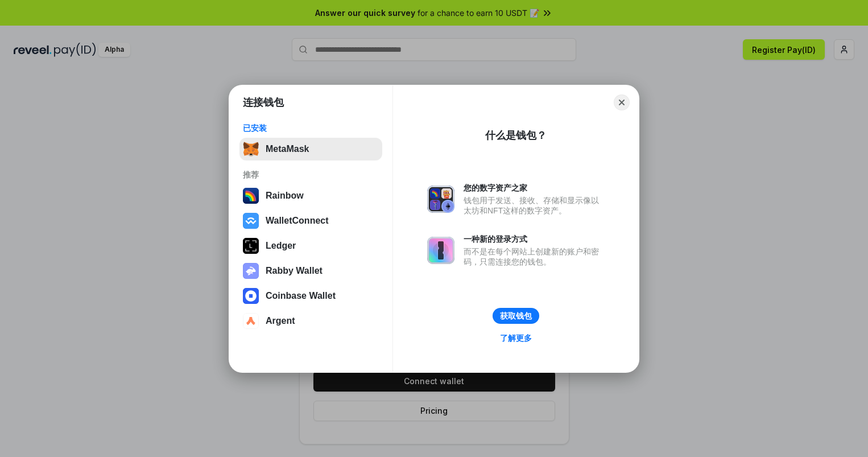 This screenshot has height=457, width=868. Describe the element at coordinates (534, 257) in the screenshot. I see `div: 而不是在每个网站上创建新的账户和密码，只需连接您的钱包。` at that location.